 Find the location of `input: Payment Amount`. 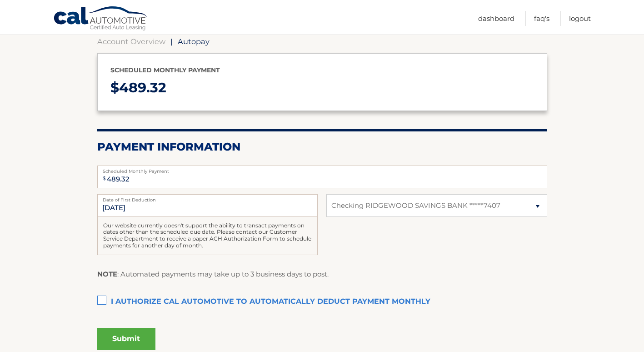

input: Payment Amount is located at coordinates (322, 177).